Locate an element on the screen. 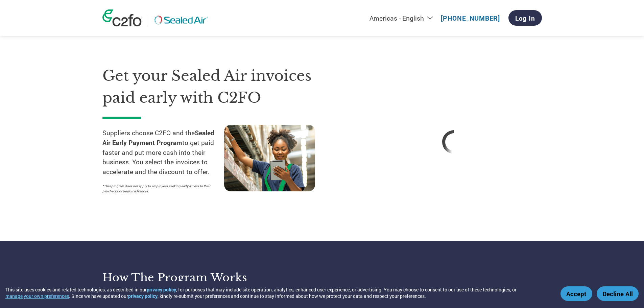 The width and height of the screenshot is (644, 308). h3: How the program works is located at coordinates (208, 277).